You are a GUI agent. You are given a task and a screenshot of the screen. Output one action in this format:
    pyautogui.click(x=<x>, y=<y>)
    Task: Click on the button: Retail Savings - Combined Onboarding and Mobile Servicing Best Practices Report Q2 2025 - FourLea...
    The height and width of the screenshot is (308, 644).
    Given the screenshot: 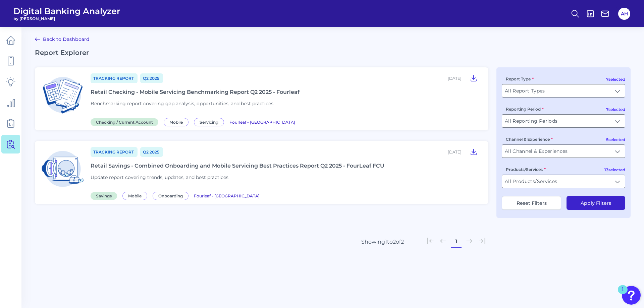 What is the action you would take?
    pyautogui.click(x=473, y=152)
    